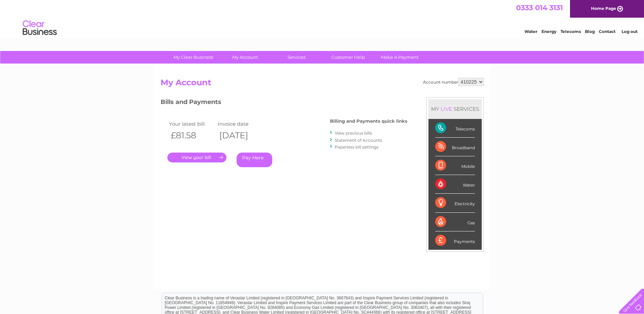 The width and height of the screenshot is (644, 314). Describe the element at coordinates (254, 159) in the screenshot. I see `a: Pay Here` at that location.